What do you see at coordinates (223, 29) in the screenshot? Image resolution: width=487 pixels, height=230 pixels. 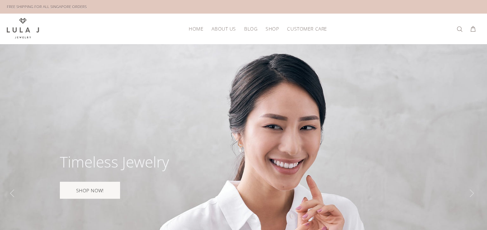 I see `a: ABOUT US` at bounding box center [223, 29].